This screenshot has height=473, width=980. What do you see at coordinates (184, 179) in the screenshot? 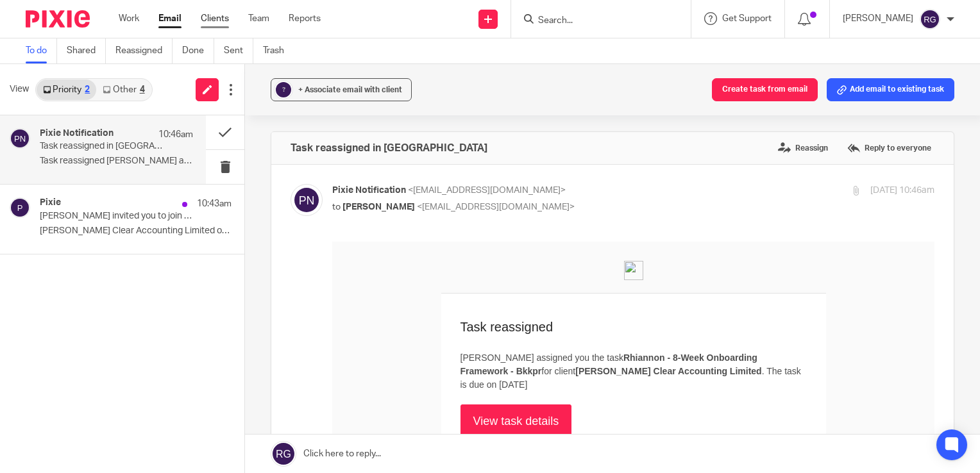
I see `a: View task details` at bounding box center [184, 179].